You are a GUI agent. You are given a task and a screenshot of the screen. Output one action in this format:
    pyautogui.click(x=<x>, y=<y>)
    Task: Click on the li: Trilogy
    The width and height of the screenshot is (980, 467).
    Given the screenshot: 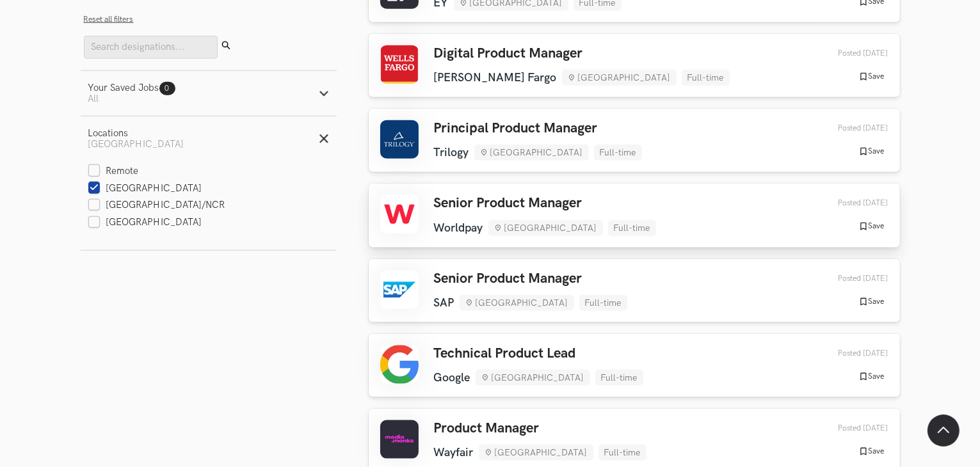 What is the action you would take?
    pyautogui.click(x=452, y=152)
    